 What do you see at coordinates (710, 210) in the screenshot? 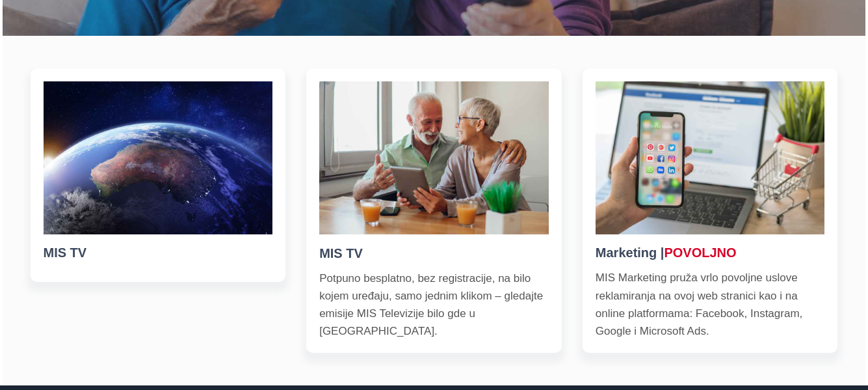
I see `a: Marketing |POVOLJNOMIS Marketing pruža vrlo povoljne uslove reklamiranja na ovoj web stranici kao...` at bounding box center [710, 210].